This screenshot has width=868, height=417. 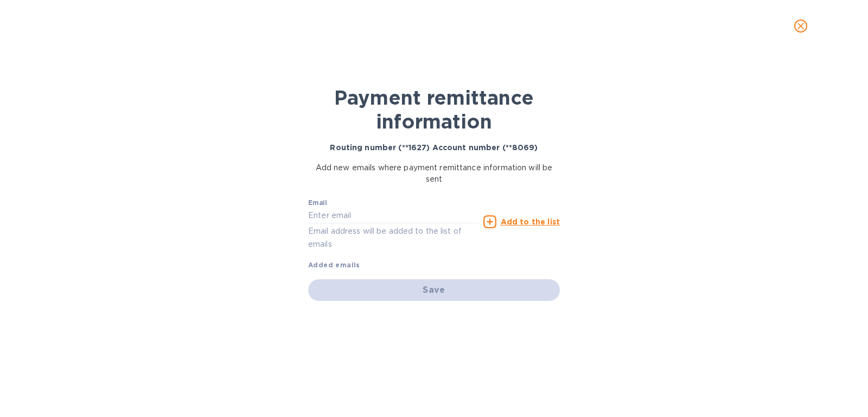 What do you see at coordinates (530, 222) in the screenshot?
I see `u: Add to the list` at bounding box center [530, 222].